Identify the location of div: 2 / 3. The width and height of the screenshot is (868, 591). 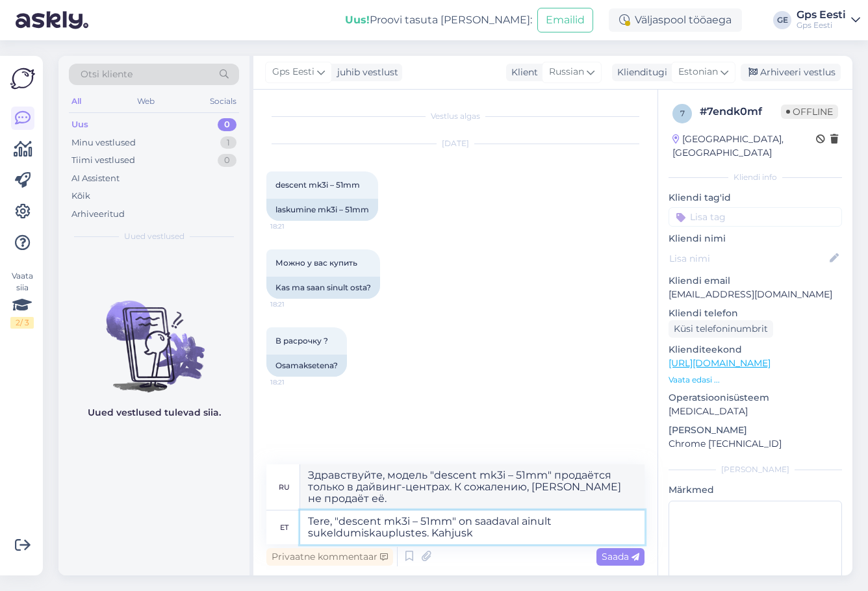
(22, 323).